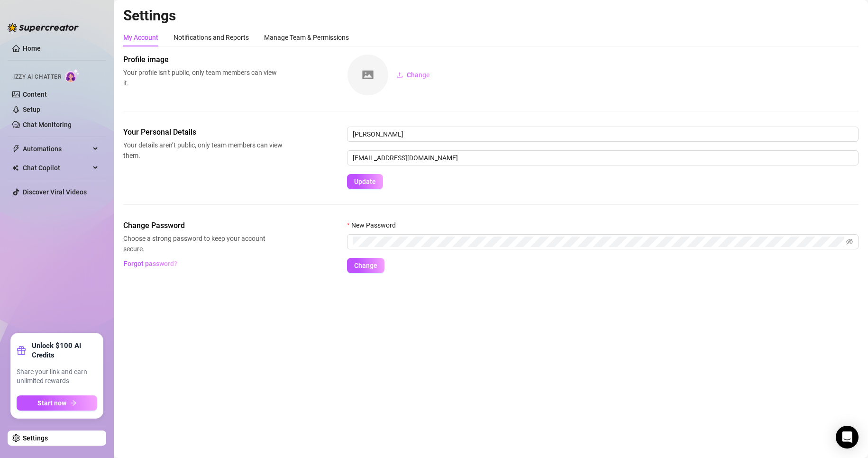 The width and height of the screenshot is (868, 458). What do you see at coordinates (203, 150) in the screenshot?
I see `span: Your details aren’t public, only team members can view them.` at bounding box center [203, 150].